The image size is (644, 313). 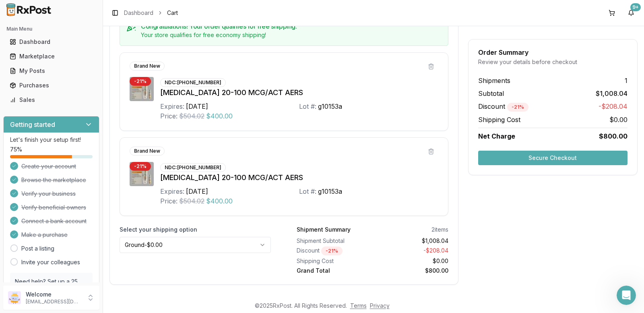 I want to click on a: Purchases, so click(x=51, y=85).